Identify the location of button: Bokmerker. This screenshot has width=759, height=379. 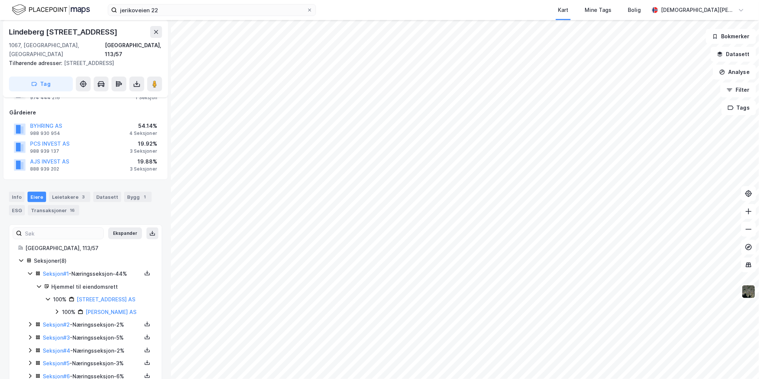
(731, 36).